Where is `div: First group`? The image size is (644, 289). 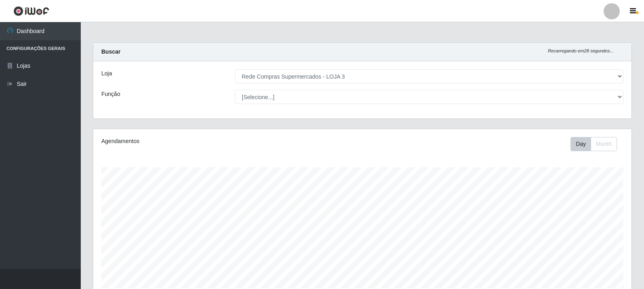 div: First group is located at coordinates (593, 144).